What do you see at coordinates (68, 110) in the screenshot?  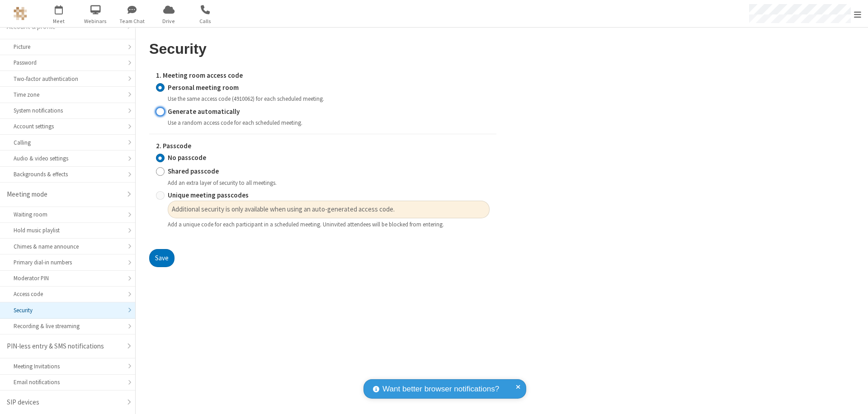 I see `div: System notifications` at bounding box center [68, 110].